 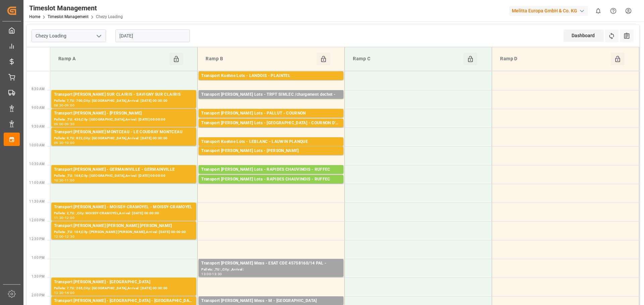 I want to click on div: Transport Kuehne Lots - LEBLANC - LAUWIN PLANQUE, so click(x=271, y=142).